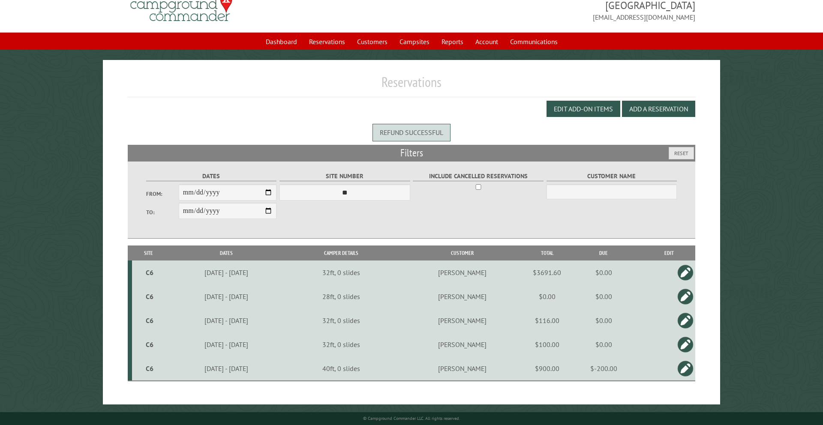 This screenshot has height=425, width=823. I want to click on div: Refund successful, so click(411, 132).